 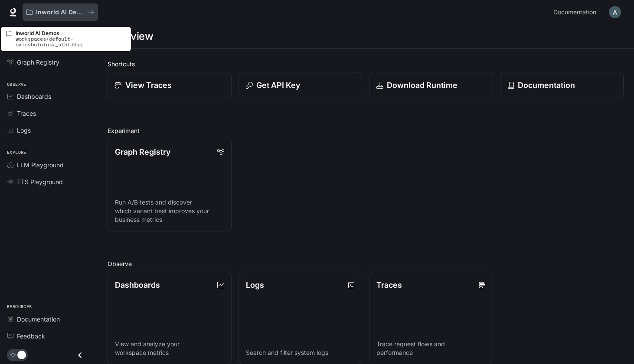 What do you see at coordinates (615, 12) in the screenshot?
I see `button: User avatar` at bounding box center [615, 12].